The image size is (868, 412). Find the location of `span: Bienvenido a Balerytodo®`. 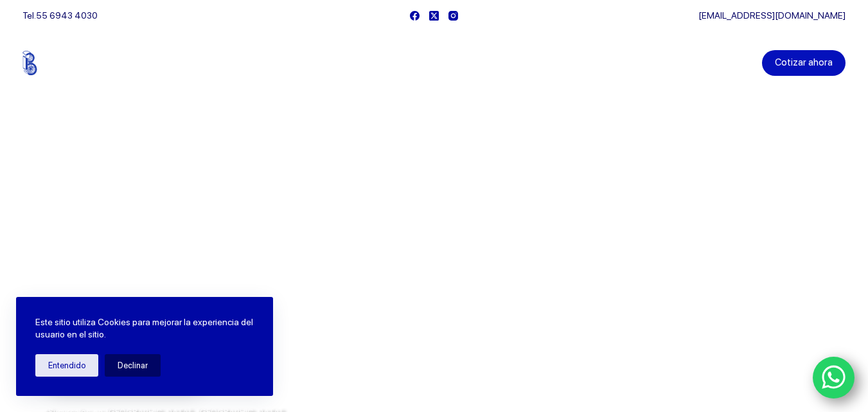

span: Bienvenido a Balerytodo® is located at coordinates (126, 199).